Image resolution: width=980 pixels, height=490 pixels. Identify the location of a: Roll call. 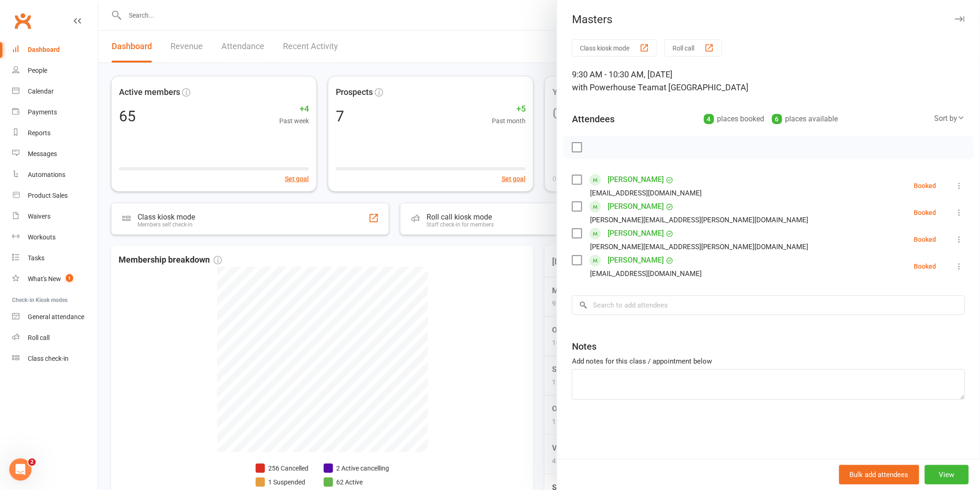
(54, 338).